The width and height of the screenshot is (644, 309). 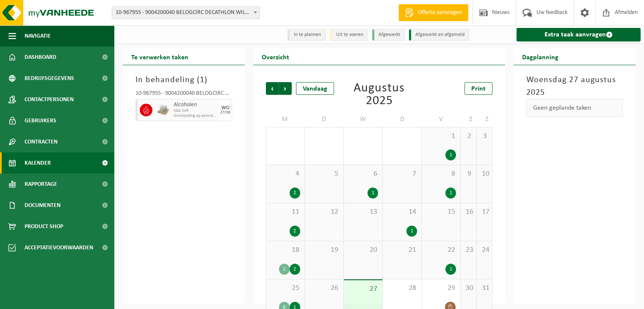 What do you see at coordinates (468, 174) in the screenshot?
I see `span: 9` at bounding box center [468, 174].